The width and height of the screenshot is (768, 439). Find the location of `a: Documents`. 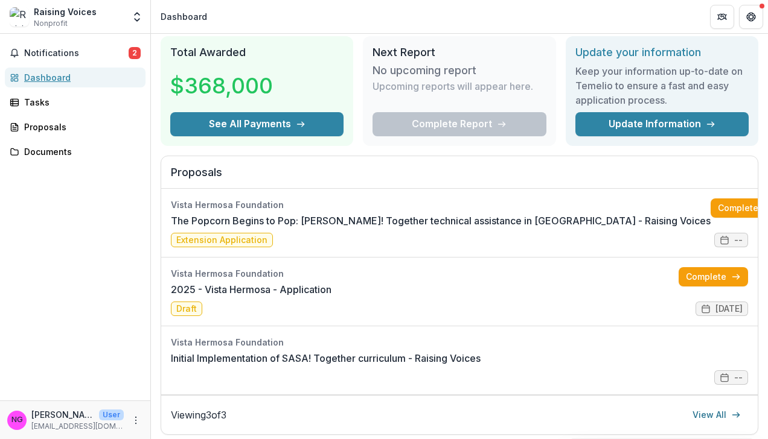

a: Documents is located at coordinates (75, 152).